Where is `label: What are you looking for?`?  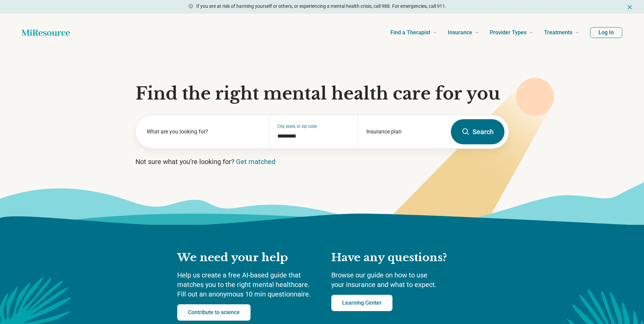 label: What are you looking for? is located at coordinates (204, 132).